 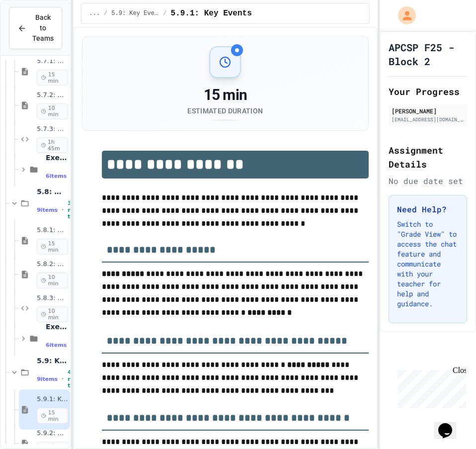 I want to click on h2: Your Progress, so click(x=428, y=92).